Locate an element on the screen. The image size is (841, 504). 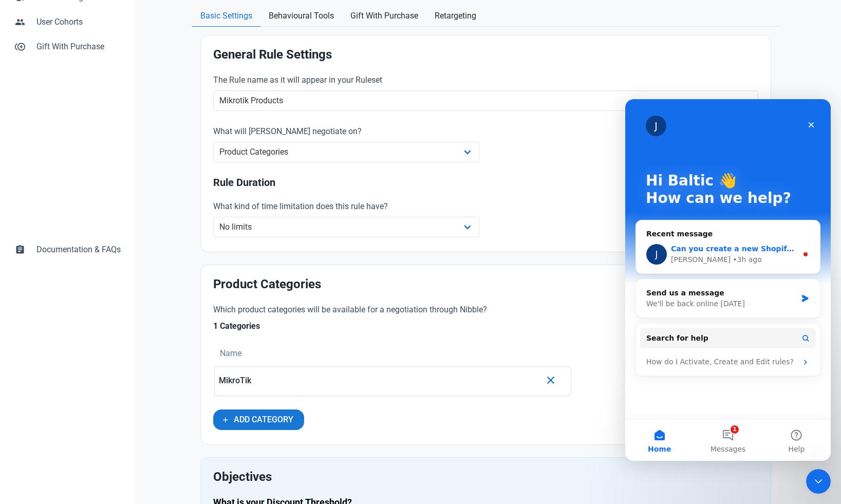
h2: Objectives is located at coordinates (486, 477).